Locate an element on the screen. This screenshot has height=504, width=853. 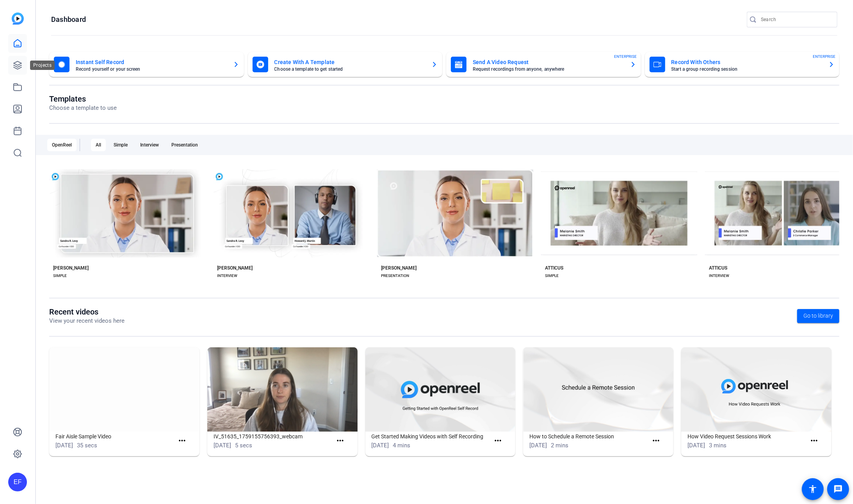
button: Instant Self RecordRecord yourself or your screen is located at coordinates (146, 64).